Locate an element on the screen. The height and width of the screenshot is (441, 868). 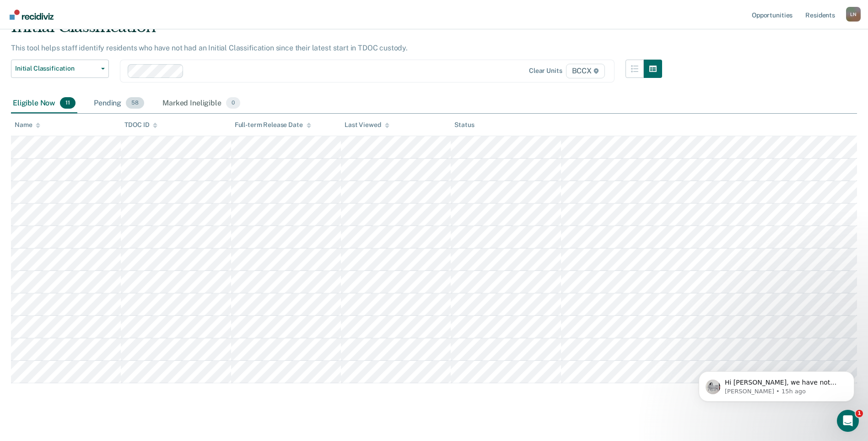
div: message notification from Kim, 15h ago. Hi Latisha, we have not heard from you in over a month, s... is located at coordinates (92, 34).